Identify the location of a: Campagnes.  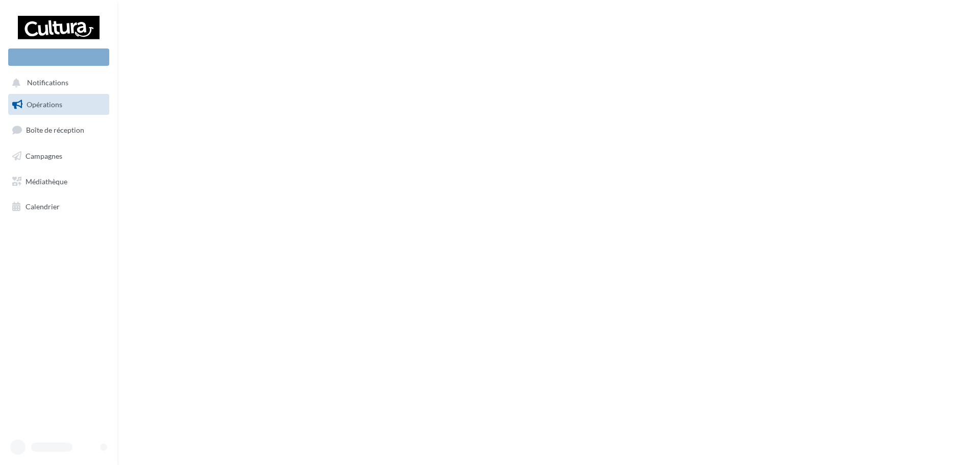
(58, 156).